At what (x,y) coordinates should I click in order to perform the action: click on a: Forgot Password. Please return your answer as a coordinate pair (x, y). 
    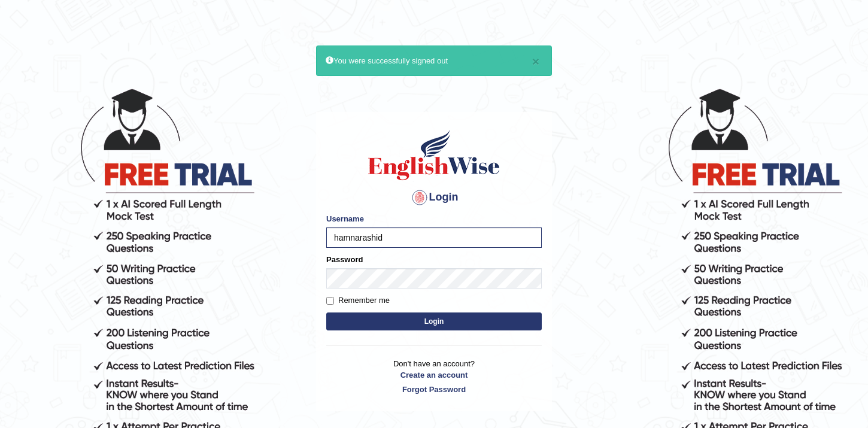
    Looking at the image, I should click on (434, 389).